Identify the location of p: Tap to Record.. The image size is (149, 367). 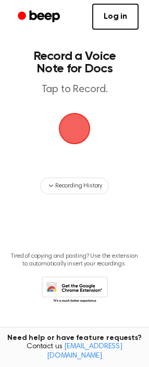
(74, 89).